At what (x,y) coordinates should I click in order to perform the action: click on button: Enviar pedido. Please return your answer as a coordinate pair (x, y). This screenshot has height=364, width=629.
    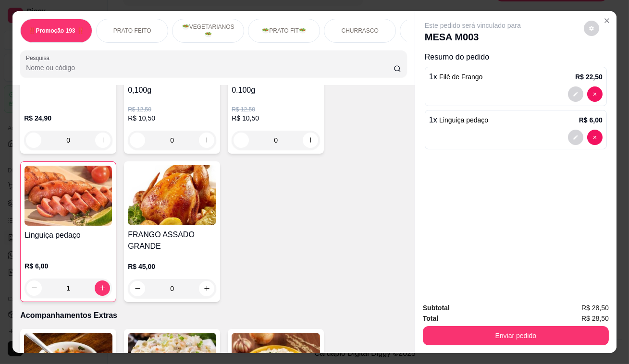
    Looking at the image, I should click on (516, 336).